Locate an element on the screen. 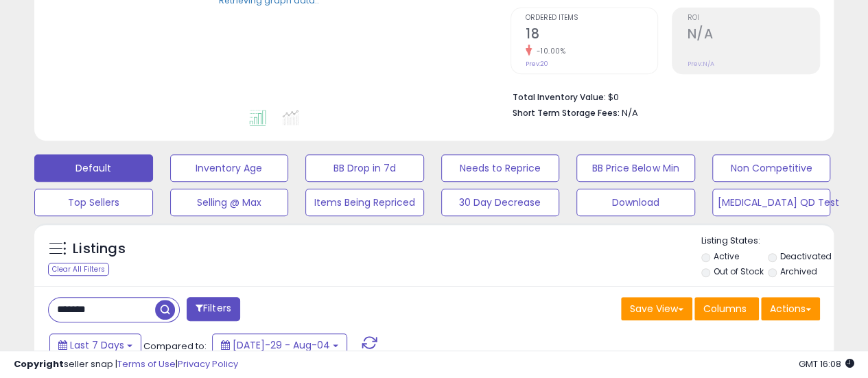 The width and height of the screenshot is (868, 378). b: Total Inventory Value: is located at coordinates (560, 96).